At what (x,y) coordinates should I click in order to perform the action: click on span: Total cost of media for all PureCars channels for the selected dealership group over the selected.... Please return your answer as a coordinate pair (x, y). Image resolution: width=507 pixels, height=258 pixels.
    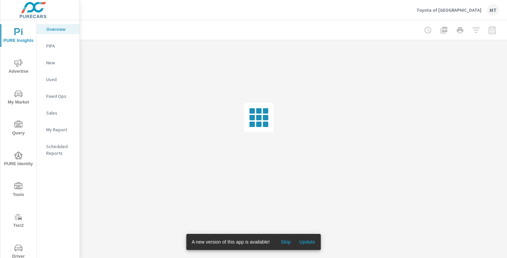
    Looking at the image, I should click on (303, 164).